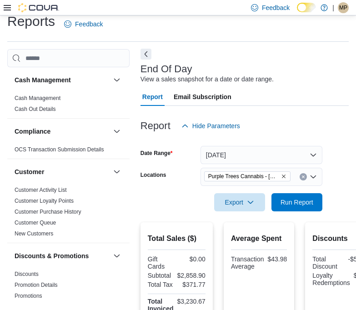  I want to click on div: Subtotal, so click(160, 275).